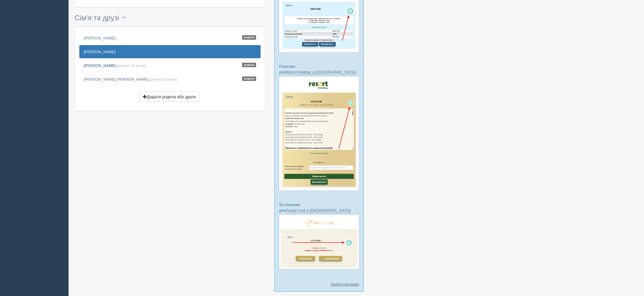 The image size is (644, 296). I want to click on img: resort-holiday-%D0%BF%D1%96%D0%B4%D0%B1%D1%96%D1%80%D0%BA%D0%B0-%D1%81%D1%80%D0%BC-%D0%B4%D0%BB%D..., so click(319, 133).